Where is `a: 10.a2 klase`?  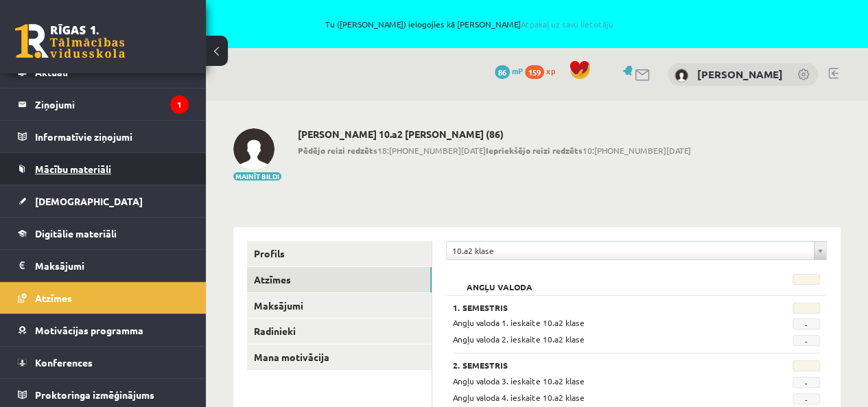 a: 10.a2 klase is located at coordinates (636, 250).